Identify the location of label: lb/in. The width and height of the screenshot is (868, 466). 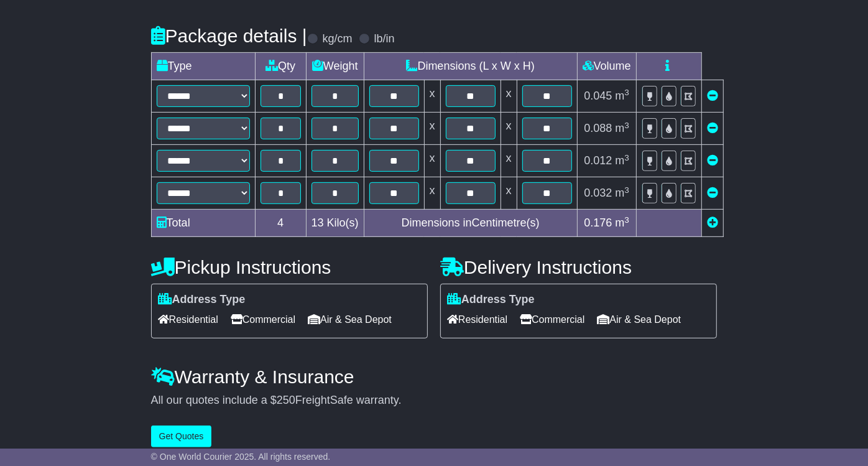
(384, 39).